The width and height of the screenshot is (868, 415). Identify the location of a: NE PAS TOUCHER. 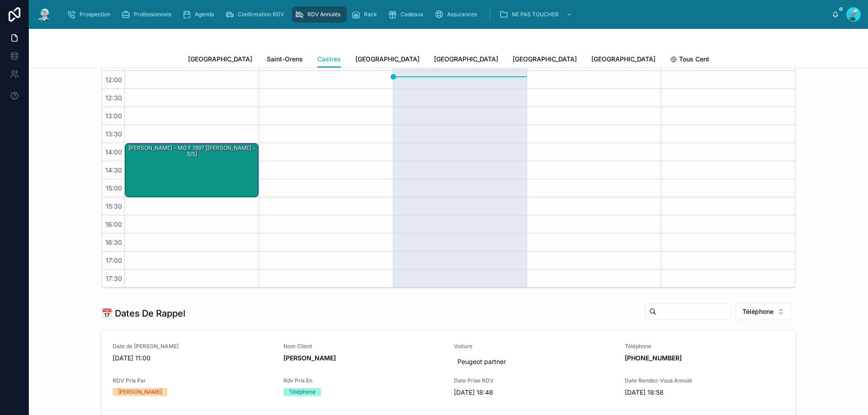
(537, 15).